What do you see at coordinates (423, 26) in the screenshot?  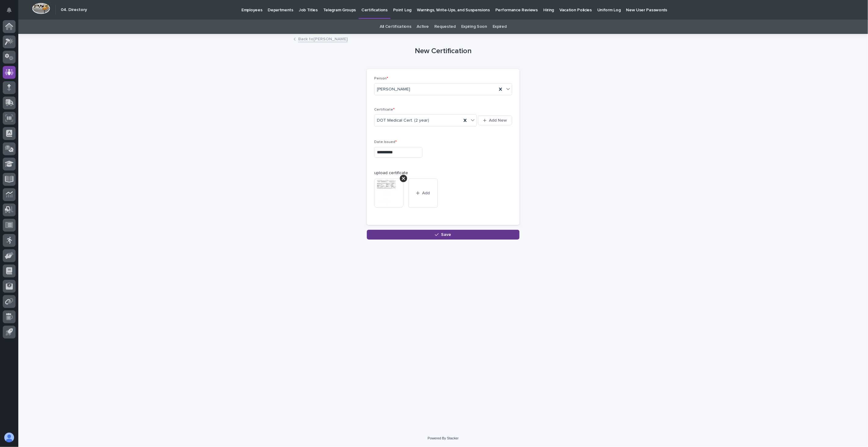 I see `a: Active` at bounding box center [423, 26].